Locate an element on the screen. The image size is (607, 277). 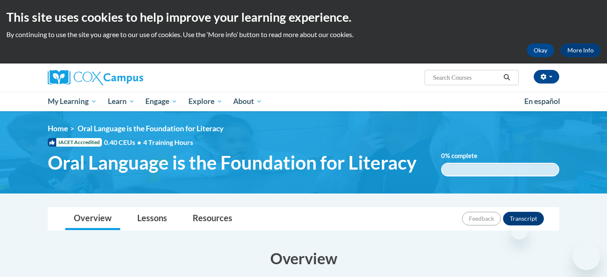
span: Explore is located at coordinates (205, 101).